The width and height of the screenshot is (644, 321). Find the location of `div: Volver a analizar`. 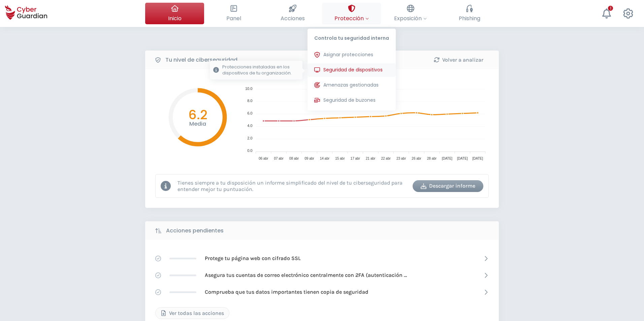

div: Volver a analizar is located at coordinates (458, 60).